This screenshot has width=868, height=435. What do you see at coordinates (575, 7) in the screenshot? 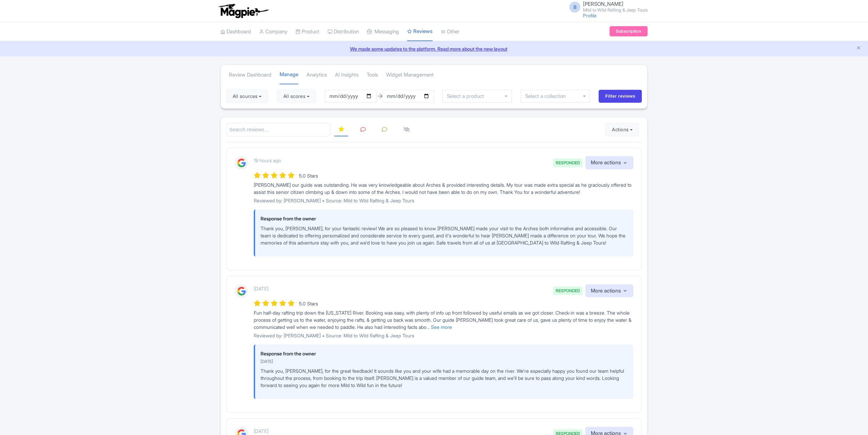
I see `span: B` at bounding box center [575, 7].